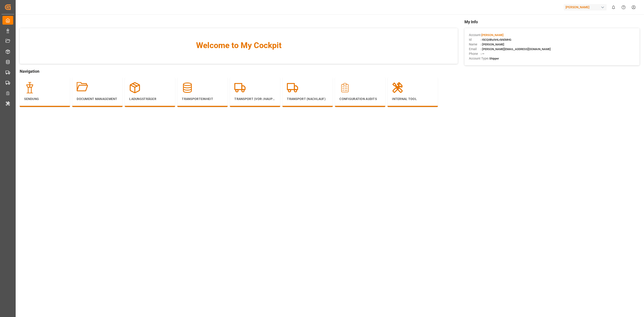 Image resolution: width=644 pixels, height=317 pixels. Describe the element at coordinates (478, 59) in the screenshot. I see `span: Account Type` at that location.